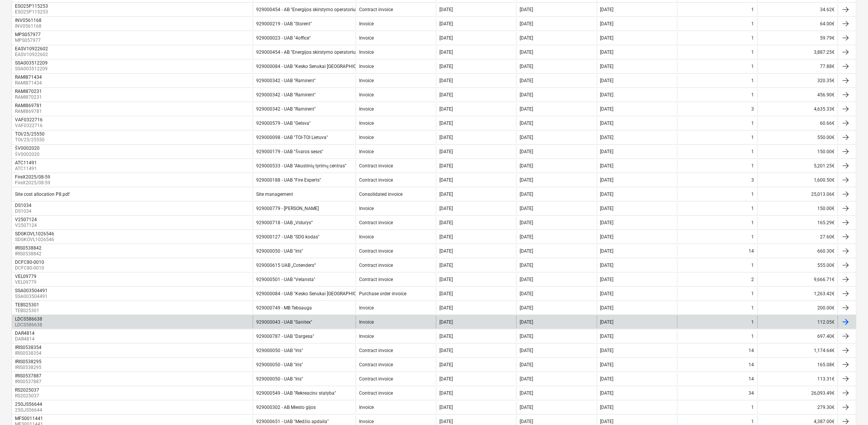 The image size is (868, 425). I want to click on p: IRIS0538354, so click(29, 354).